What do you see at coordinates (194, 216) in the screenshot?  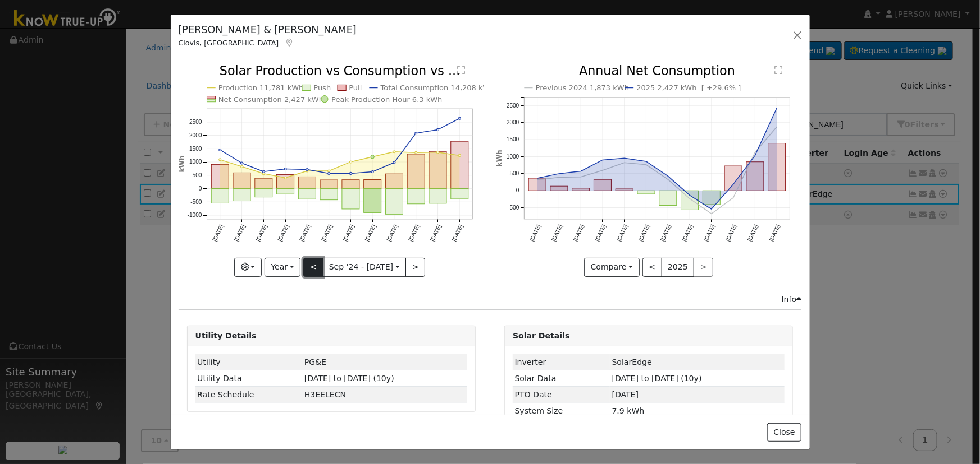 I see `text: -1000` at bounding box center [194, 216].